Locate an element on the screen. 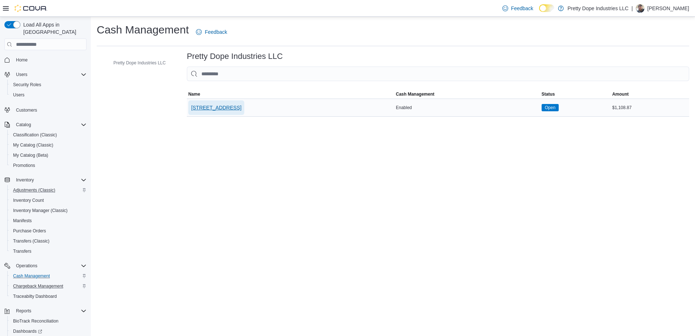 The image size is (695, 336). a: Chargeback Management is located at coordinates (38, 286).